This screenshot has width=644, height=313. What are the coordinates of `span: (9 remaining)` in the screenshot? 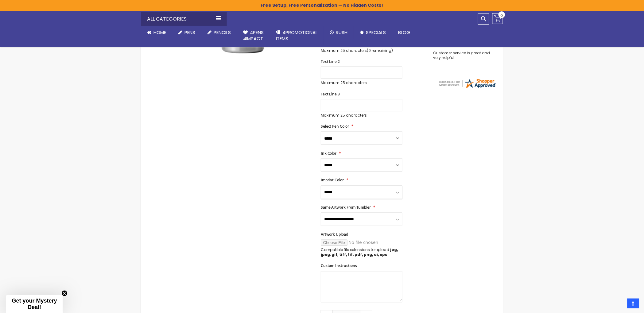 It's located at (380, 50).